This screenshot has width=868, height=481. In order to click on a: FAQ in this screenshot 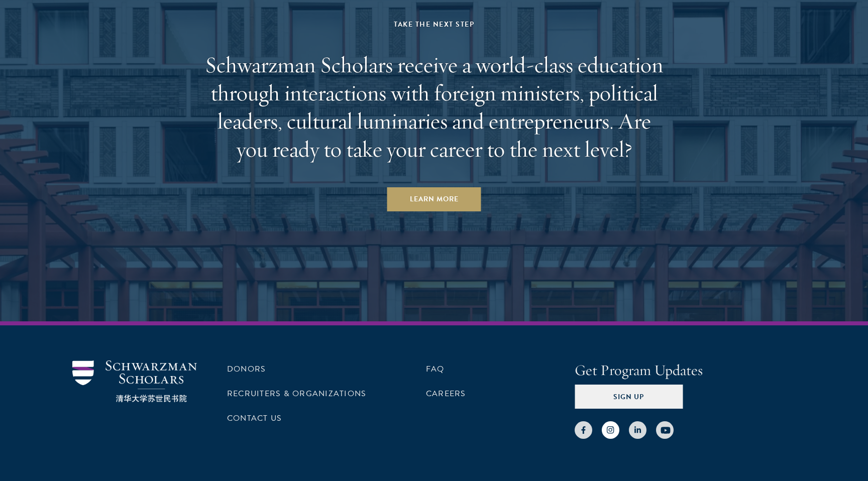, I will do `click(435, 369)`.